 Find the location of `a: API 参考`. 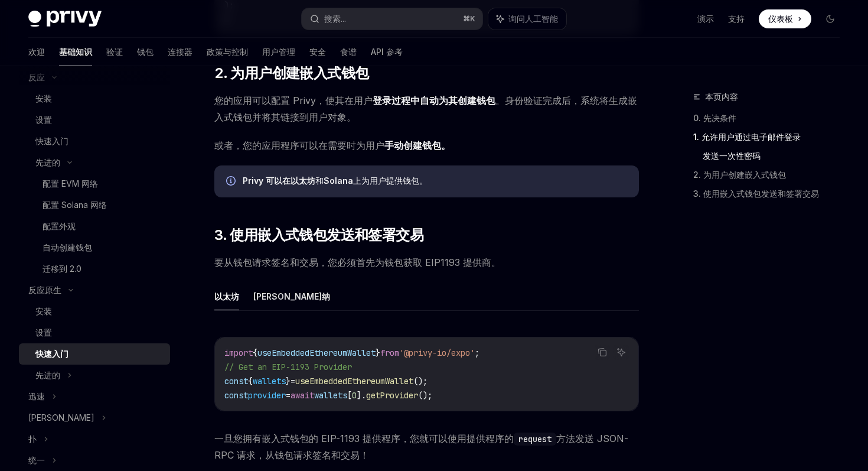

a: API 参考 is located at coordinates (387, 52).